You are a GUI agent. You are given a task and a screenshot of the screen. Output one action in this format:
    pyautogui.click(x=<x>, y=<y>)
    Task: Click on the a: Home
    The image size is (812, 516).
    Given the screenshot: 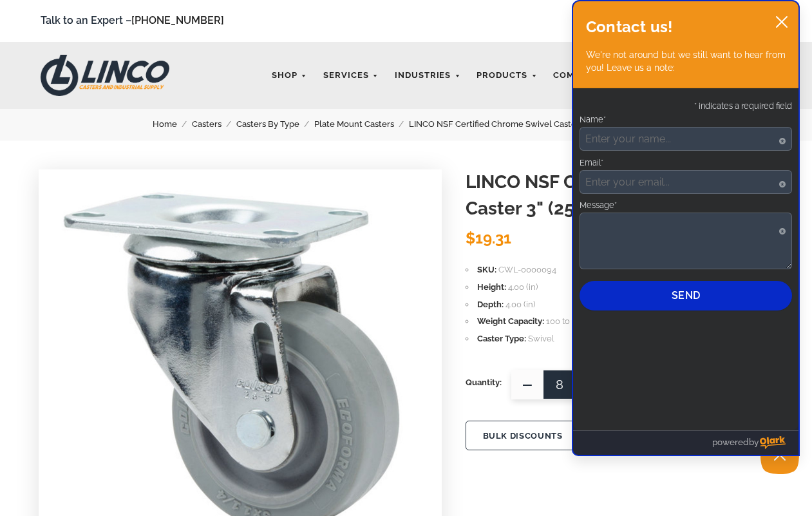 What is the action you would take?
    pyautogui.click(x=172, y=125)
    